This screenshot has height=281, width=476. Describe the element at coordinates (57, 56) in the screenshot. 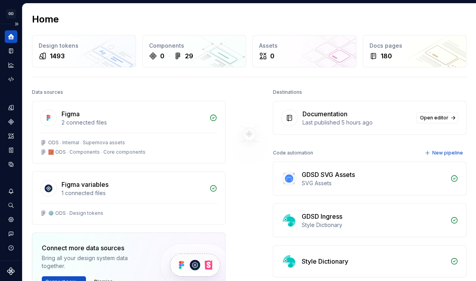

I see `div: 1493` at that location.